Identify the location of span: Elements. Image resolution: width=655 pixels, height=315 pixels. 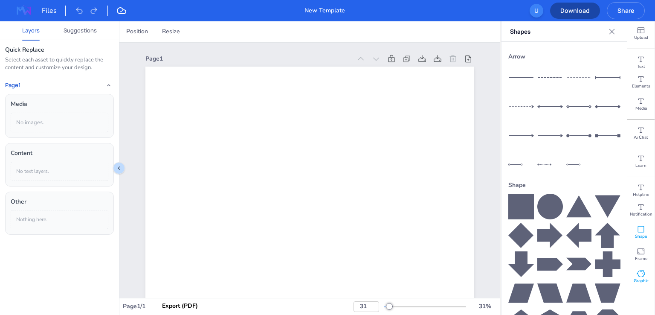
(641, 86).